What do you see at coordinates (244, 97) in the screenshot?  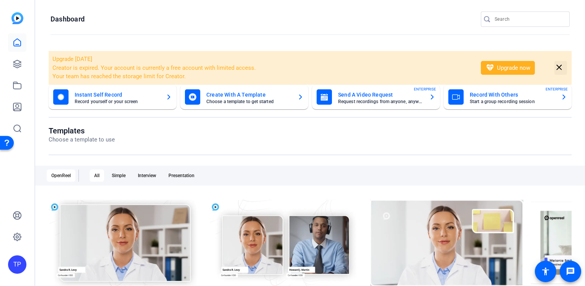 I see `button: Create With A TemplateChoose a template to get started` at bounding box center [244, 97].